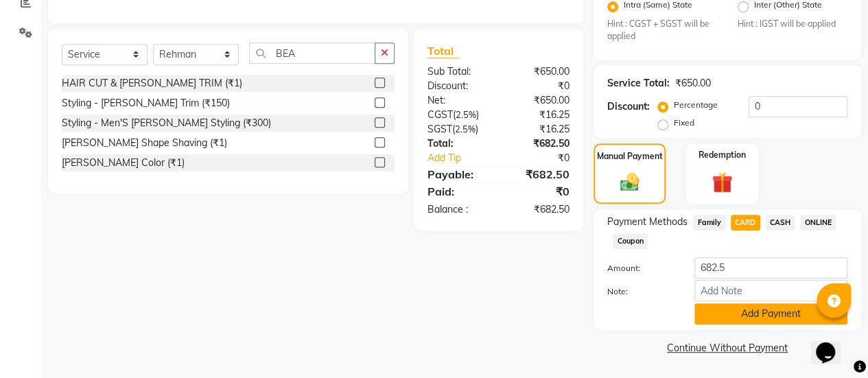 This screenshot has width=868, height=378. Describe the element at coordinates (458, 174) in the screenshot. I see `div: Payable:` at that location.